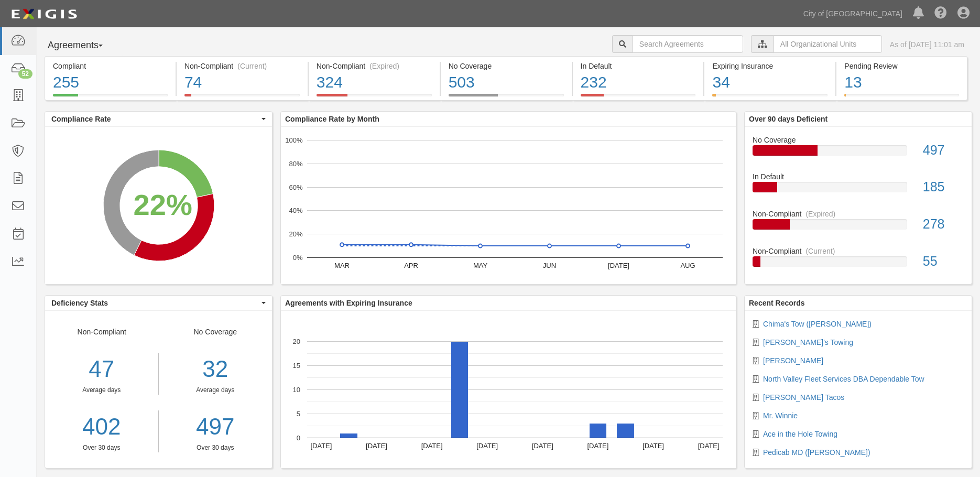  I want to click on text: APR, so click(411, 265).